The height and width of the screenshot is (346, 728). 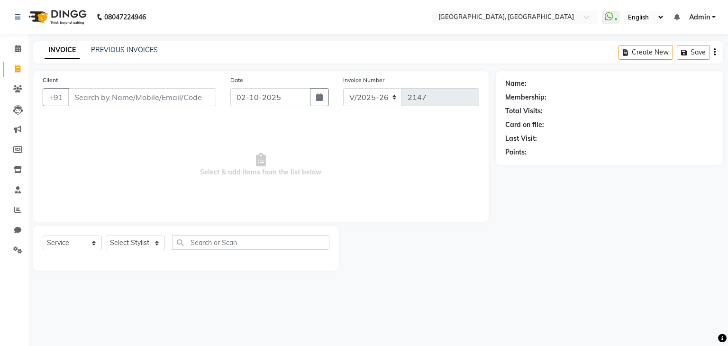 What do you see at coordinates (364, 80) in the screenshot?
I see `label: Invoice Number` at bounding box center [364, 80].